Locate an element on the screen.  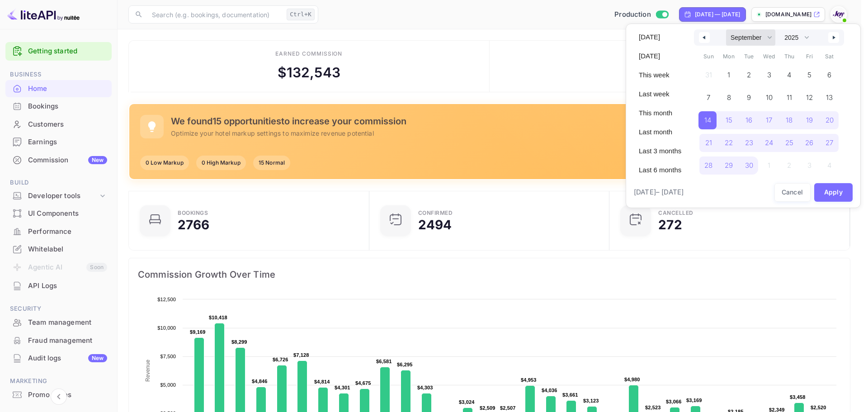
span: 6 is located at coordinates (829, 75).